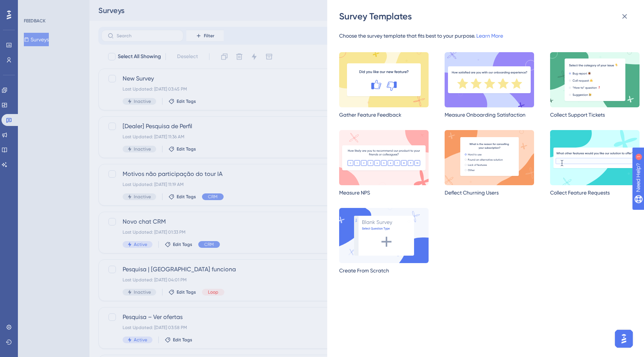 The width and height of the screenshot is (644, 357). What do you see at coordinates (594, 192) in the screenshot?
I see `div: Collect Feature Requests` at bounding box center [594, 192].